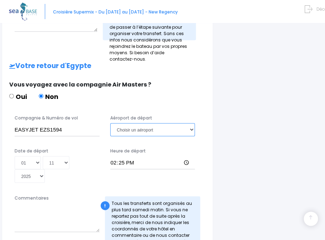 The width and height of the screenshot is (325, 240). I want to click on label: Aéroport de départ, so click(131, 118).